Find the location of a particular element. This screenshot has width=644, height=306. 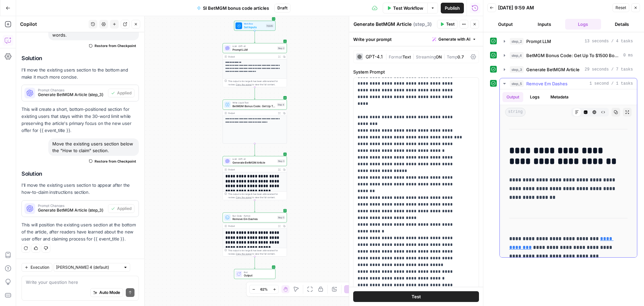

span: Set Inputs is located at coordinates (254, 27).